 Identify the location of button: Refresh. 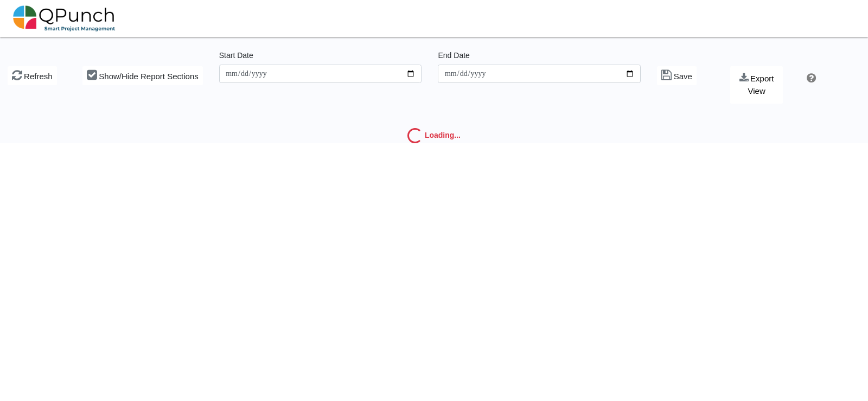
(32, 75).